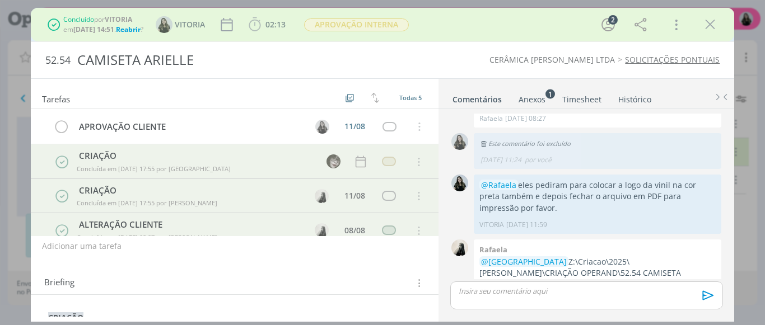 This screenshot has height=325, width=765. What do you see at coordinates (128, 29) in the screenshot?
I see `span: Reabrir` at bounding box center [128, 29].